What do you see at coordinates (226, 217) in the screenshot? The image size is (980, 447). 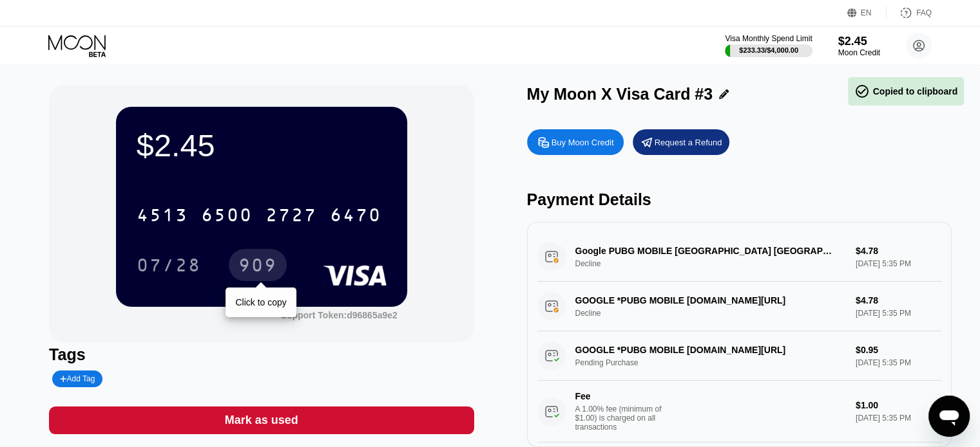 I see `div: 6500` at bounding box center [226, 217].